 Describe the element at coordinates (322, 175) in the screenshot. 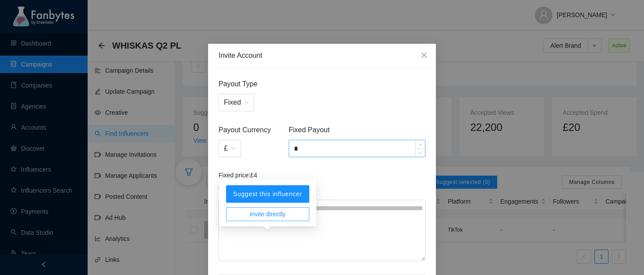

I see `article: Fixed price: £4` at that location.